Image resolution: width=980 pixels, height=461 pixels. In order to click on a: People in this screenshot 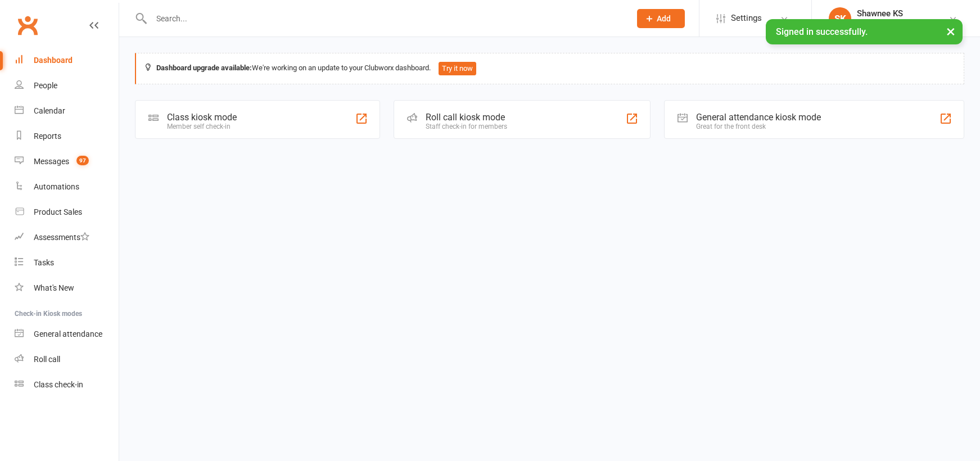, I will do `click(66, 85)`.